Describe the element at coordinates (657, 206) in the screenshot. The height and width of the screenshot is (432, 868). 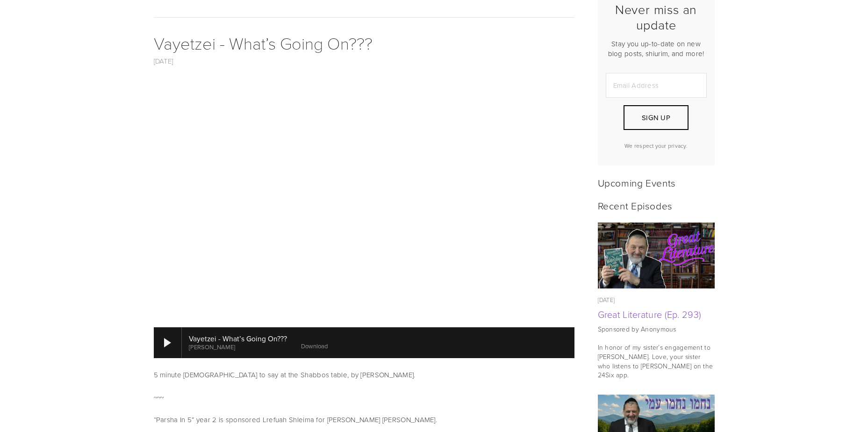
I see `h2: Recent Episodes` at that location.